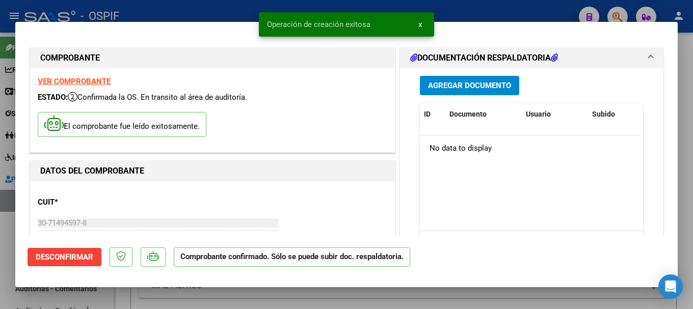 Image resolution: width=693 pixels, height=309 pixels. I want to click on button: Desconfirmar, so click(64, 257).